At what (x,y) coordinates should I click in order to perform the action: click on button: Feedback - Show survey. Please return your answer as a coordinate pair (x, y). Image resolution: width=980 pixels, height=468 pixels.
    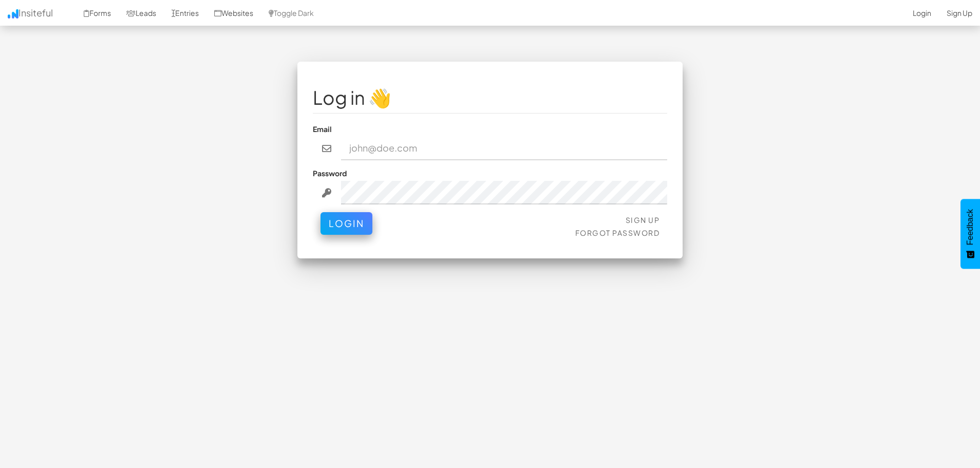
    Looking at the image, I should click on (970, 234).